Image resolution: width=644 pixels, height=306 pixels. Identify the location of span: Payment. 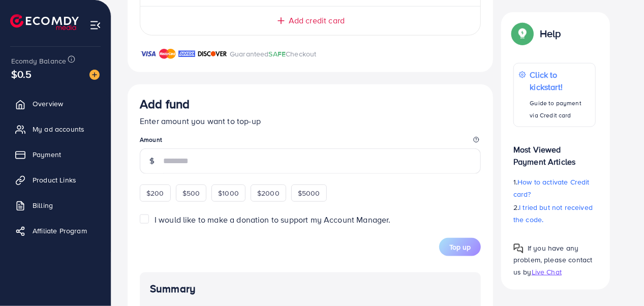
(47, 154).